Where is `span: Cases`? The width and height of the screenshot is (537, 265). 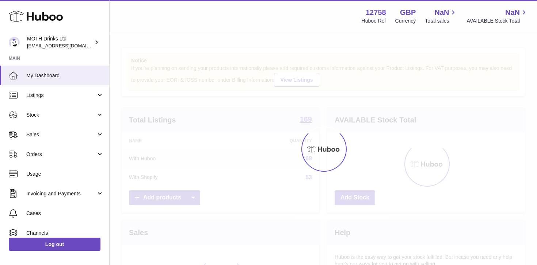
span: Cases is located at coordinates (65, 214).